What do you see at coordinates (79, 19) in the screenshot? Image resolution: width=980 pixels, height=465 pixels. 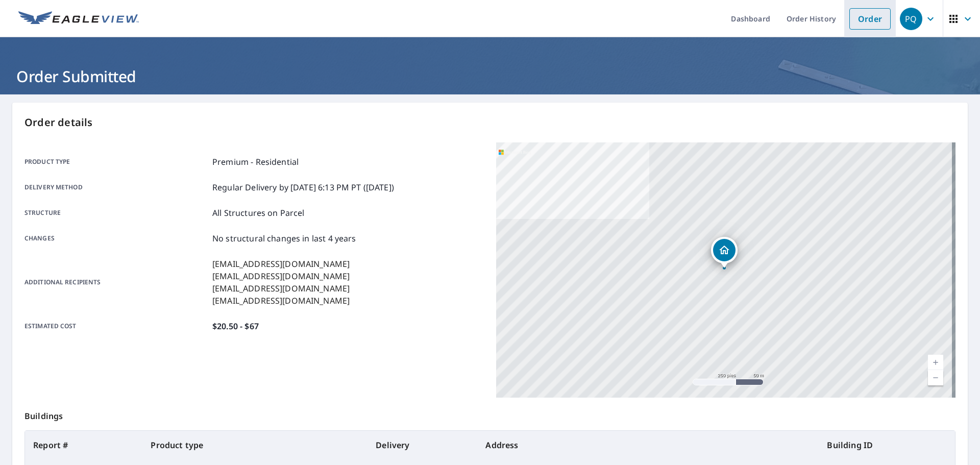 I see `img: EV Logo` at bounding box center [79, 19].